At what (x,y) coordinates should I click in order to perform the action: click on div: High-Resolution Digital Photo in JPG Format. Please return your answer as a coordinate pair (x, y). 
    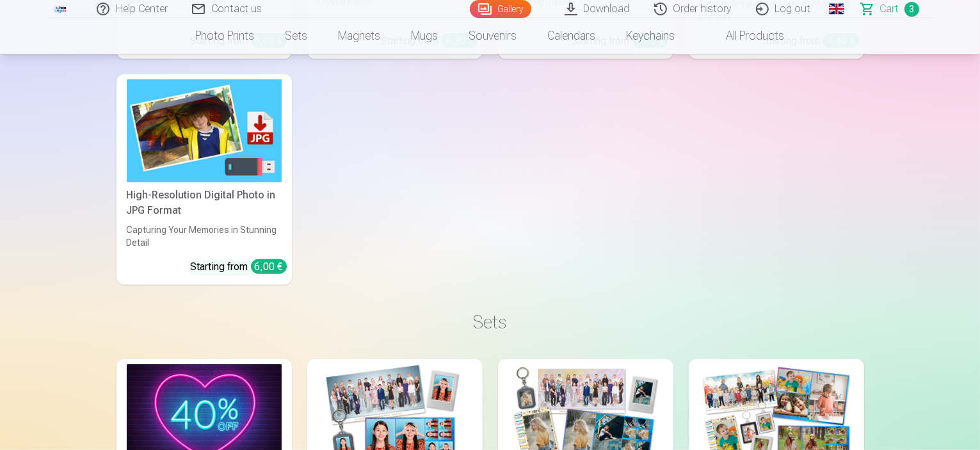
    Looking at the image, I should click on (204, 203).